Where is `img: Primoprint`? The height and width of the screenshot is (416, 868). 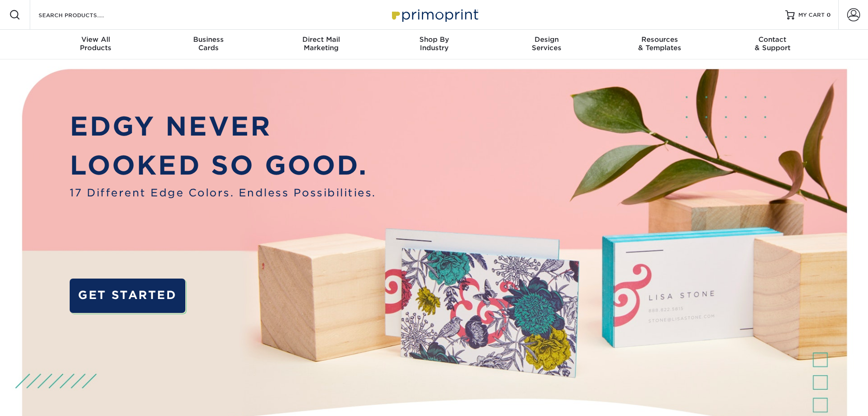 img: Primoprint is located at coordinates (434, 15).